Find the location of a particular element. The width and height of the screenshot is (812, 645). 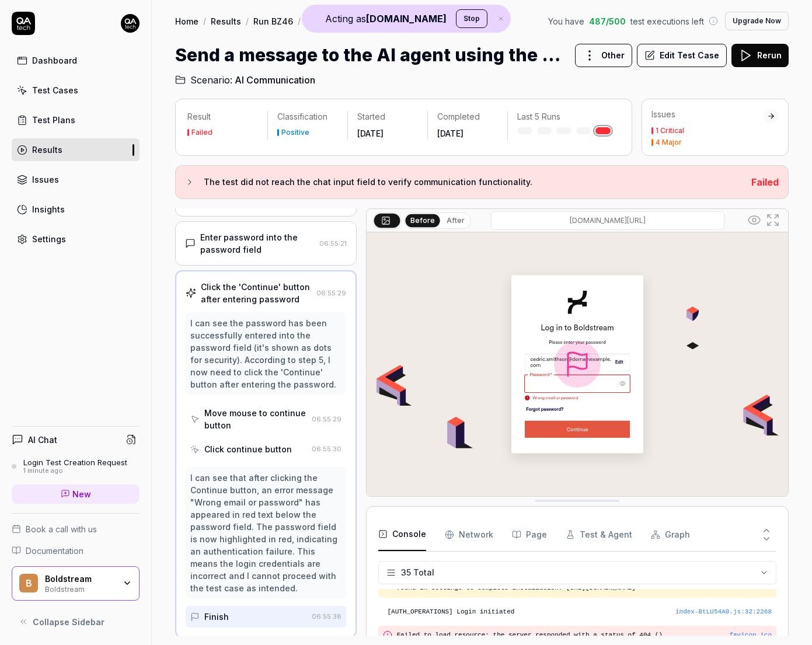

div: Settings is located at coordinates (49, 239).